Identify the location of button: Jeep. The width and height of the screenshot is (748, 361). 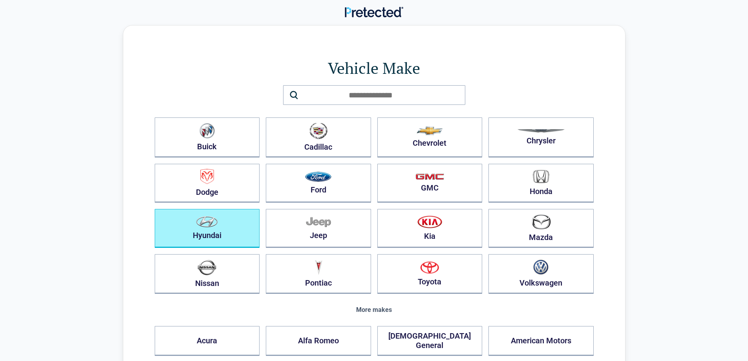
(318, 228).